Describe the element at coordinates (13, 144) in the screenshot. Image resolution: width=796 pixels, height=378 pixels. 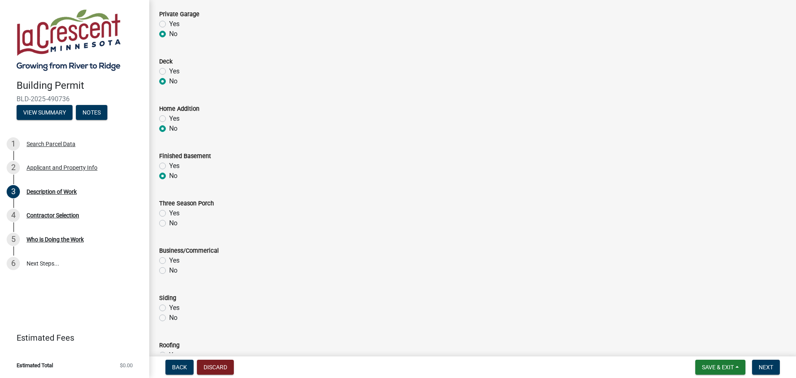
I see `div: 1` at that location.